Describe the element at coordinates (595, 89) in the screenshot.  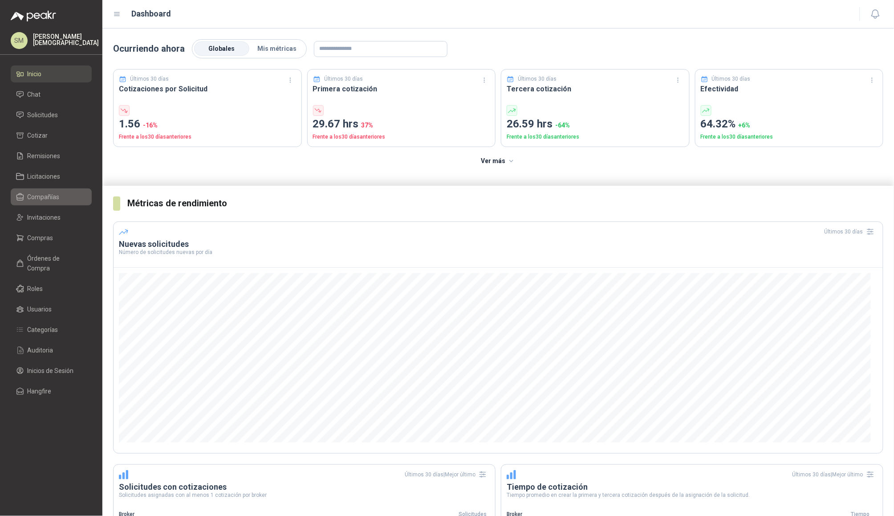
I see `h3: Tercera cotización` at that location.